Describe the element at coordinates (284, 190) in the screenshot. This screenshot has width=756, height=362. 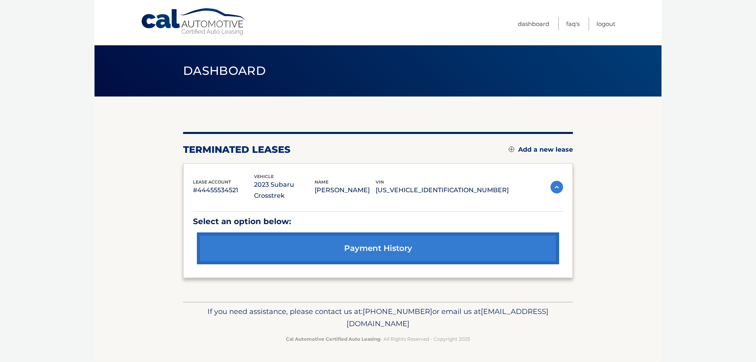
I see `p: 2023 Subaru Crosstrek` at that location.